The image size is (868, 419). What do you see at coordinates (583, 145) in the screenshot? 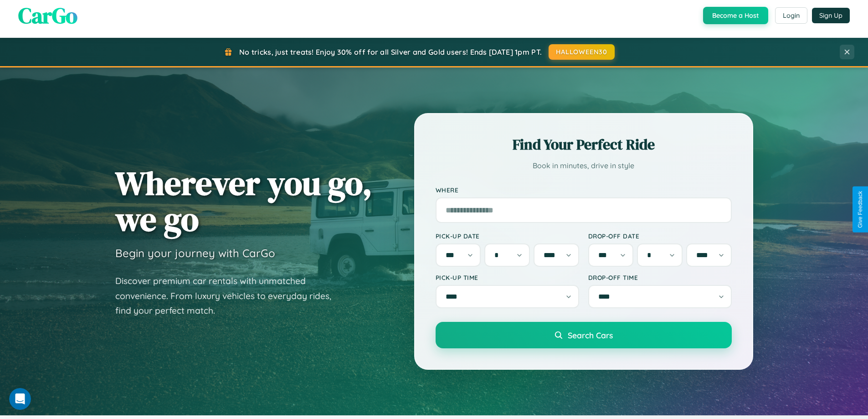
I see `h2: Find Your Perfect Ride` at bounding box center [583, 145].